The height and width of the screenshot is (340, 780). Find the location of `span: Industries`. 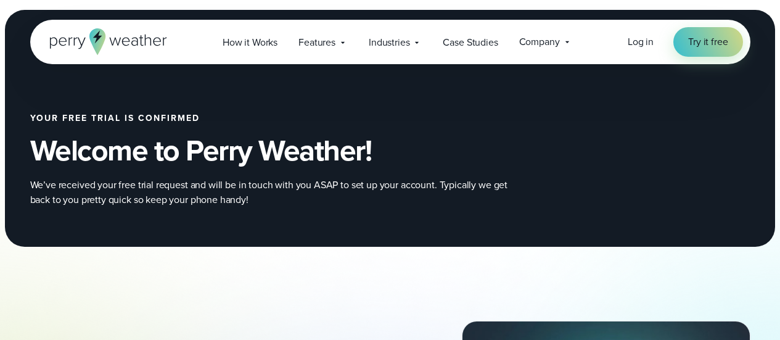

span: Industries is located at coordinates (389, 43).